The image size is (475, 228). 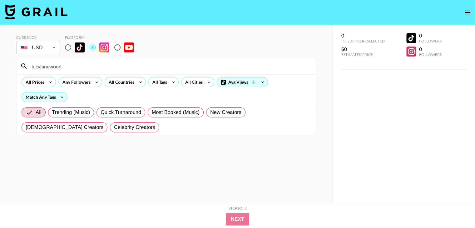 What do you see at coordinates (80, 47) in the screenshot?
I see `img: TikTok` at bounding box center [80, 47].